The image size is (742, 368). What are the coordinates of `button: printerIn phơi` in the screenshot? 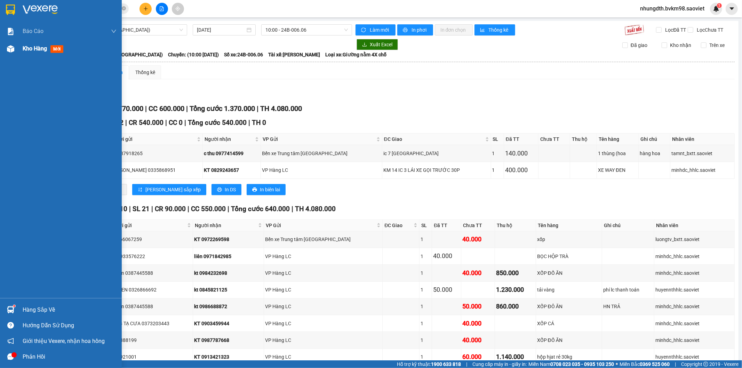 It's located at (415, 30).